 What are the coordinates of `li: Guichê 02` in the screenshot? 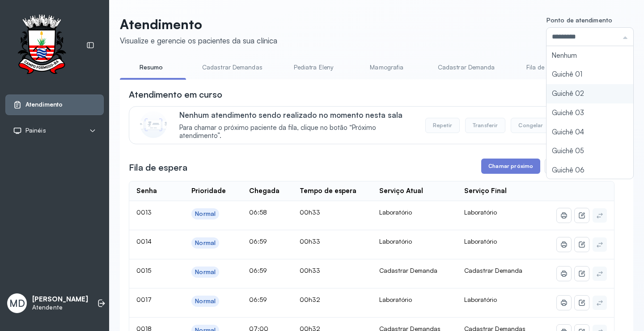 It's located at (590, 93).